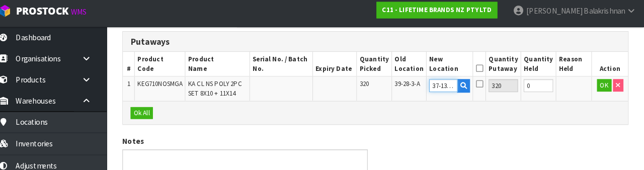 The height and width of the screenshot is (170, 644). What do you see at coordinates (605, 88) in the screenshot?
I see `button: OK` at bounding box center [605, 88].